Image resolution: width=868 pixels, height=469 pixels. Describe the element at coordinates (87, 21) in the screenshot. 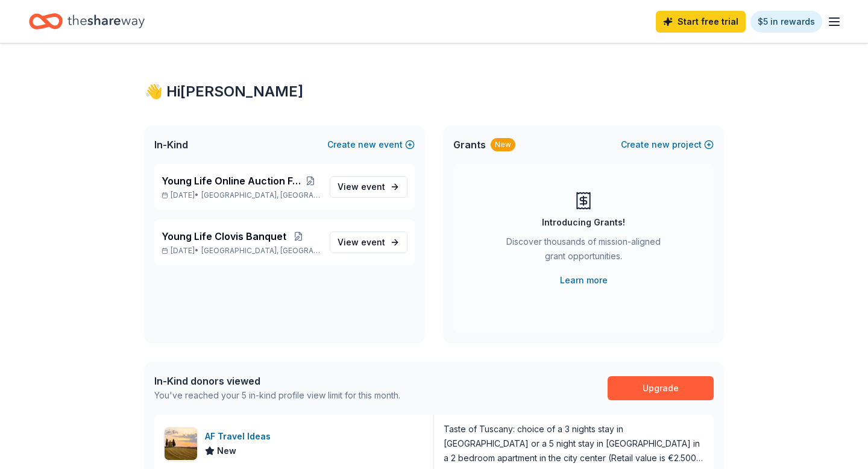

I see `a: Home` at that location.